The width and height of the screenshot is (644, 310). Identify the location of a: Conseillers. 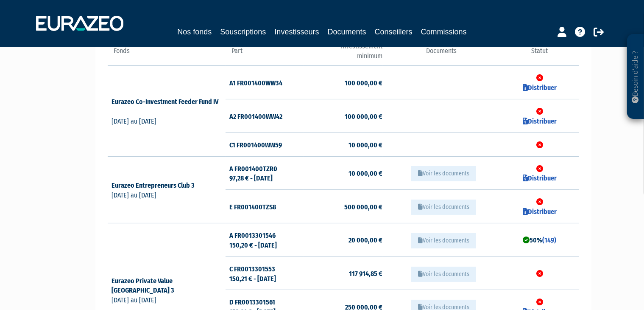
(394, 32).